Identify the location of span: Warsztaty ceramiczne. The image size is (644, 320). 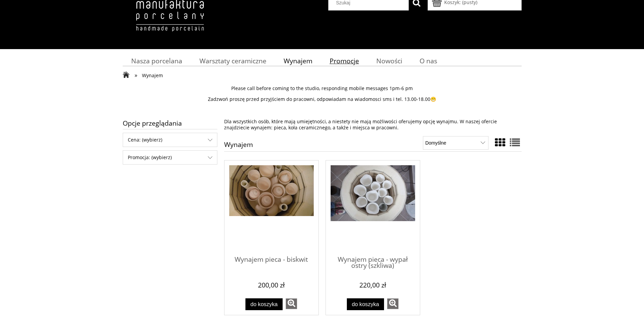
(233, 61).